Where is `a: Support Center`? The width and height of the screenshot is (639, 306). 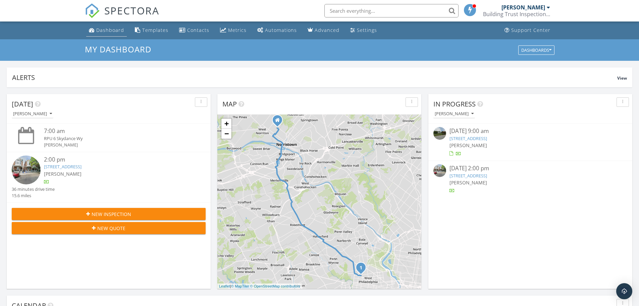 a: Support Center is located at coordinates (527, 30).